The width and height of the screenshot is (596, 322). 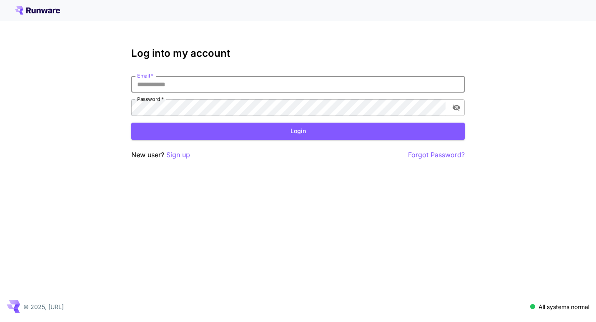 What do you see at coordinates (436, 155) in the screenshot?
I see `p: Forgot Password?` at bounding box center [436, 155].